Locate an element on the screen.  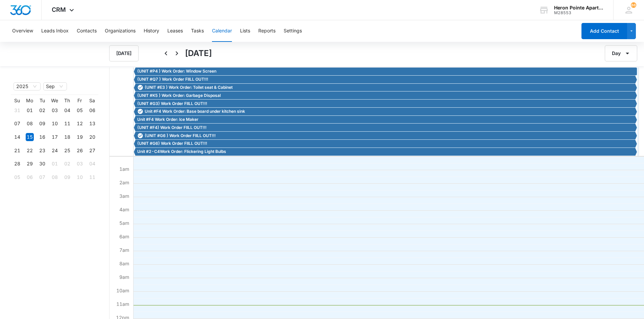
div: (UNIT #G6) Work Order FIILL OUT!!! is located at coordinates (386, 144).